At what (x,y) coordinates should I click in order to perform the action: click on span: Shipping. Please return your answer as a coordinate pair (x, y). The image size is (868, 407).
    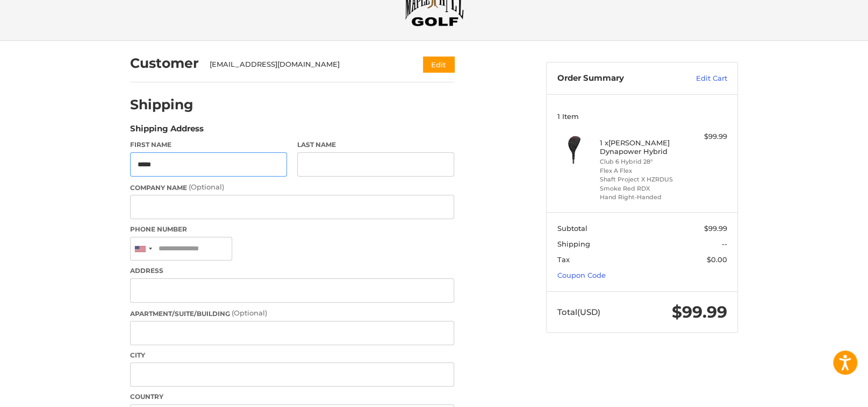
    Looking at the image, I should click on (574, 243).